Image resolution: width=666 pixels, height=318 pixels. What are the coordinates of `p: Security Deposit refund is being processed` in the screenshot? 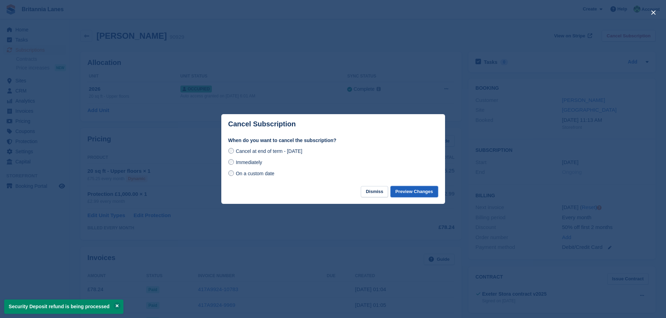 It's located at (64, 307).